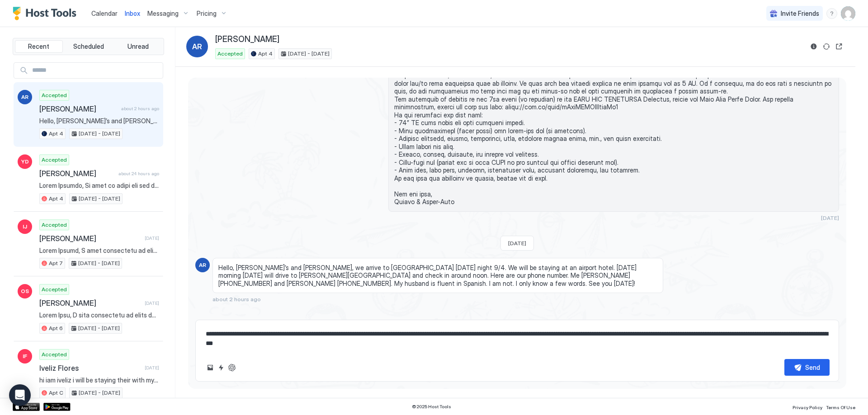 The image size is (868, 415). What do you see at coordinates (807, 406) in the screenshot?
I see `a: Privacy Policy` at bounding box center [807, 406].